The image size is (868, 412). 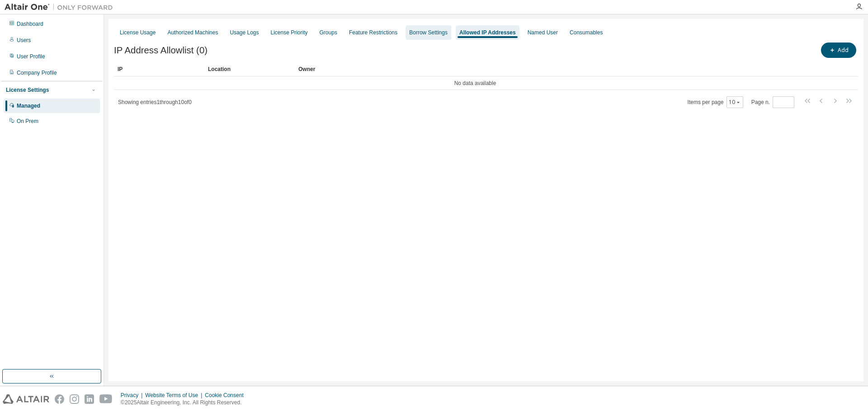 What do you see at coordinates (244, 33) in the screenshot?
I see `div: Usage Logs` at bounding box center [244, 33].